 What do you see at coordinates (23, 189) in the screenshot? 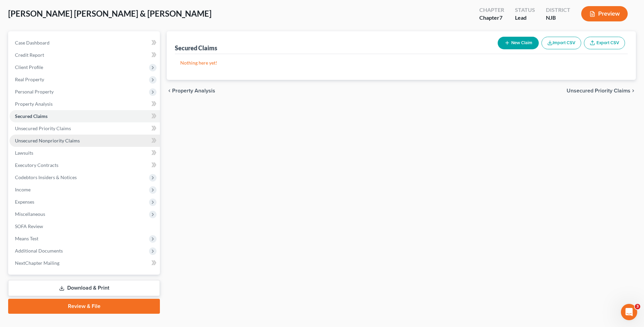
I see `span: Income` at bounding box center [23, 189].